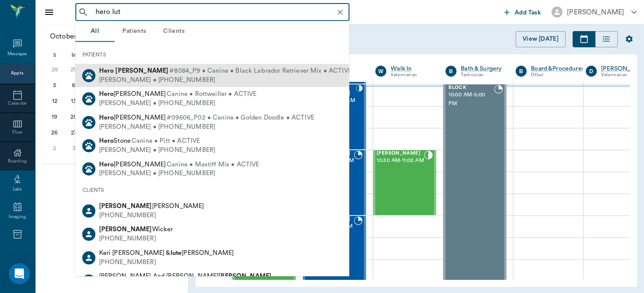  I want to click on div: Sunday, September 28, 2025, so click(55, 70).